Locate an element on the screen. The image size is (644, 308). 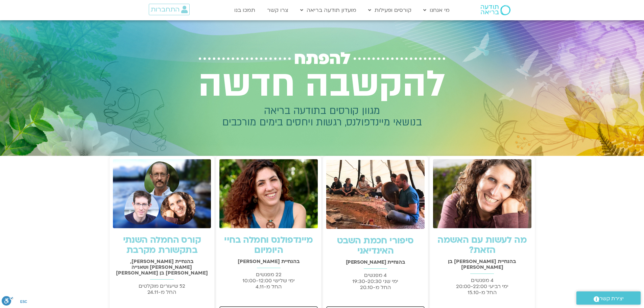
a: התחברות is located at coordinates (170, 10).